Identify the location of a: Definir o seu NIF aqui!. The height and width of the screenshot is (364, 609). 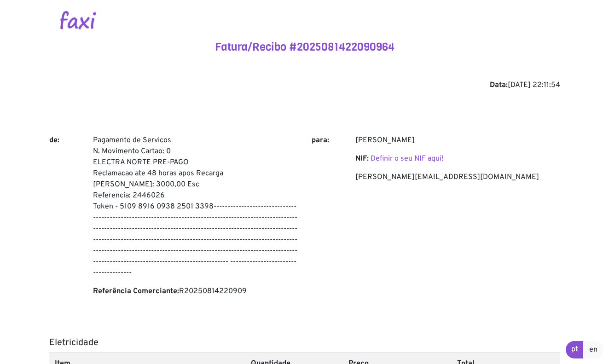
(407, 159).